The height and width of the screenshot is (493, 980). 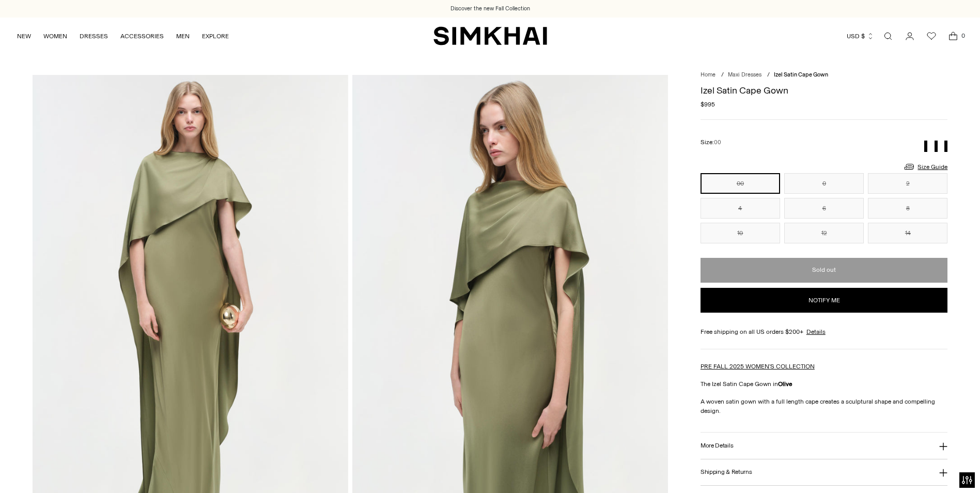 What do you see at coordinates (907, 208) in the screenshot?
I see `button: 8` at bounding box center [907, 208].